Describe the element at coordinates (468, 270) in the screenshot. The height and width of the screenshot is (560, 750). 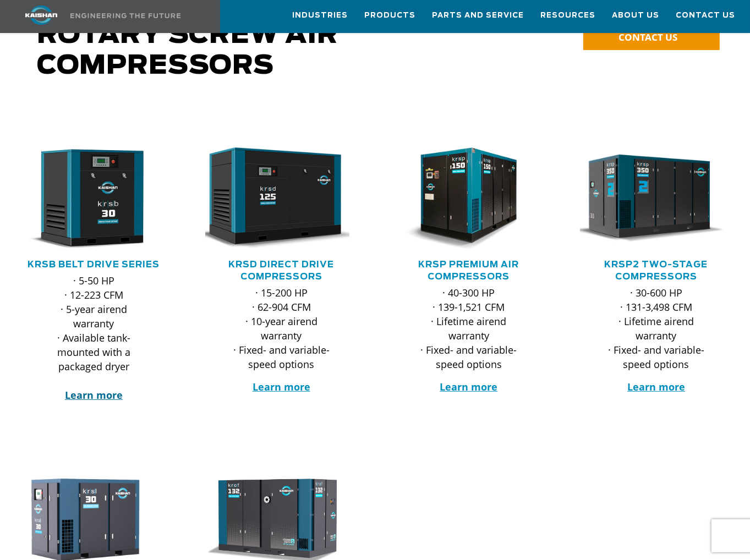
I see `a: KRSP Premium Air Compressors` at that location.